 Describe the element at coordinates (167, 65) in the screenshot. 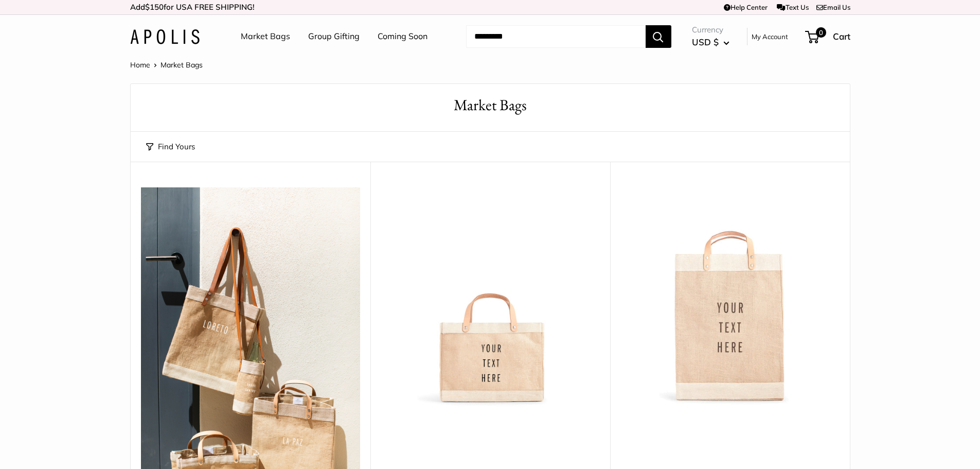

I see `nav: Breadcrumb` at that location.